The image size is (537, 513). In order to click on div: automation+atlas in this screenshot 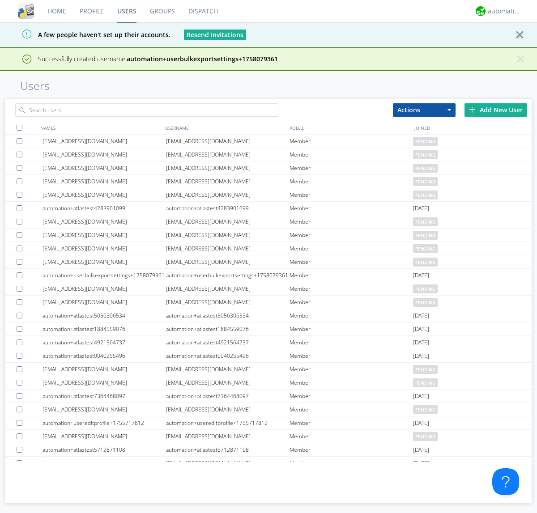, I will do `click(504, 11)`.